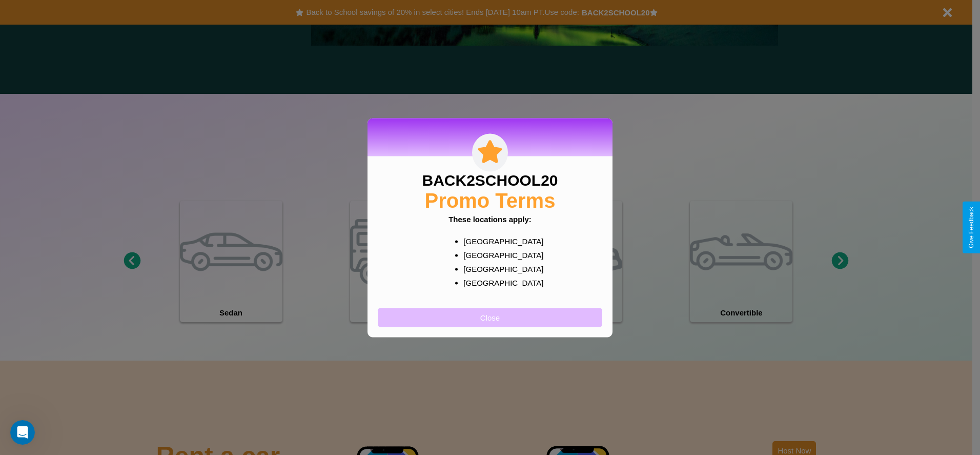 Image resolution: width=980 pixels, height=455 pixels. What do you see at coordinates (971, 227) in the screenshot?
I see `div: Give Feedback` at bounding box center [971, 227].